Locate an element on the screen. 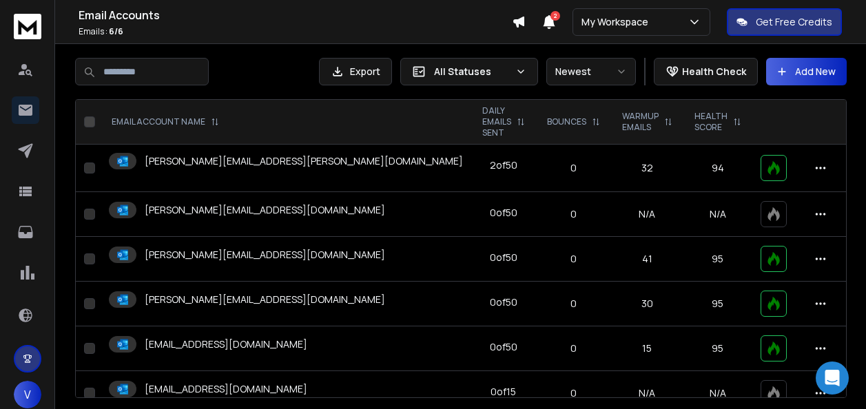 Image resolution: width=866 pixels, height=409 pixels. div: EMAIL ACCOUNT NAME is located at coordinates (165, 122).